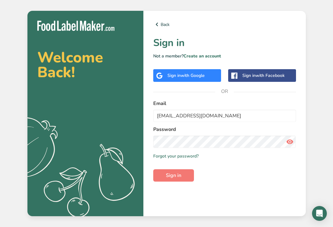 The width and height of the screenshot is (333, 227). What do you see at coordinates (76, 26) in the screenshot?
I see `img: Food Label Maker` at bounding box center [76, 26].